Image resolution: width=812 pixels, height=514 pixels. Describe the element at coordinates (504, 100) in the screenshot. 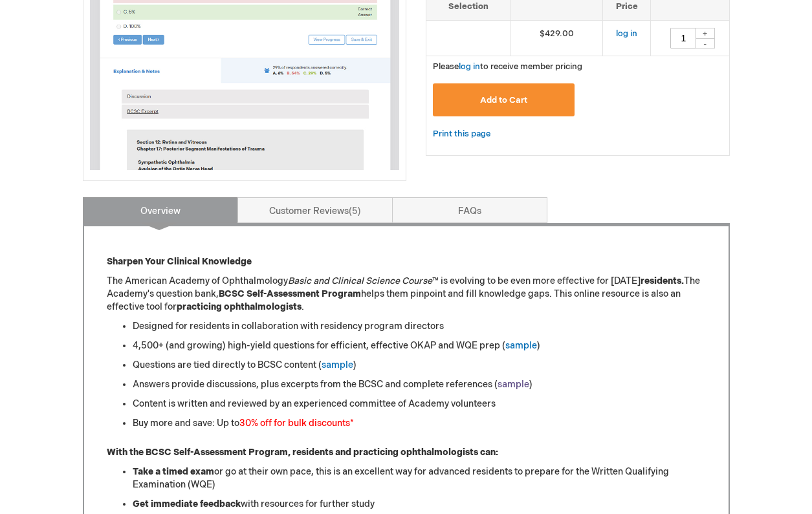

I see `span: Add to Cart` at that location.